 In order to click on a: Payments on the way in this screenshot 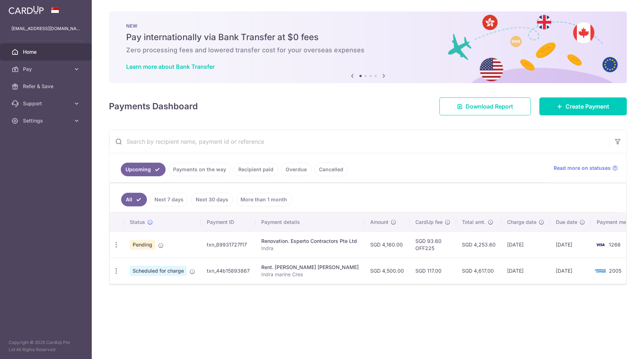, I will do `click(199, 169)`.